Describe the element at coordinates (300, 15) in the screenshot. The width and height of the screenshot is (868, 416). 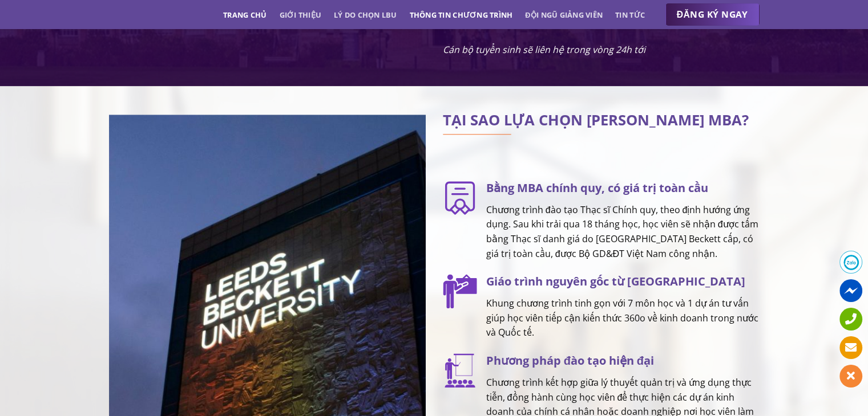
I see `a: Giới thiệu` at that location.